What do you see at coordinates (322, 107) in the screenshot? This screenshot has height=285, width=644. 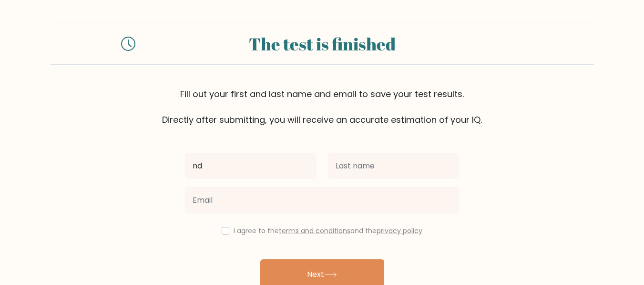 I see `div: Fill out your first and last name and email to save your test results. Directly after submitting,...` at bounding box center [322, 107].